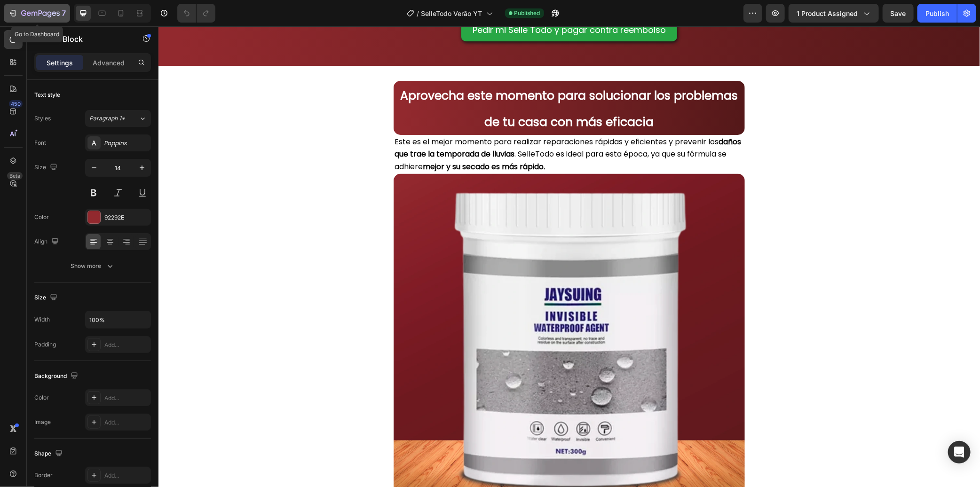 The image size is (980, 487). What do you see at coordinates (14, 175) in the screenshot?
I see `div: Beta` at bounding box center [14, 175].